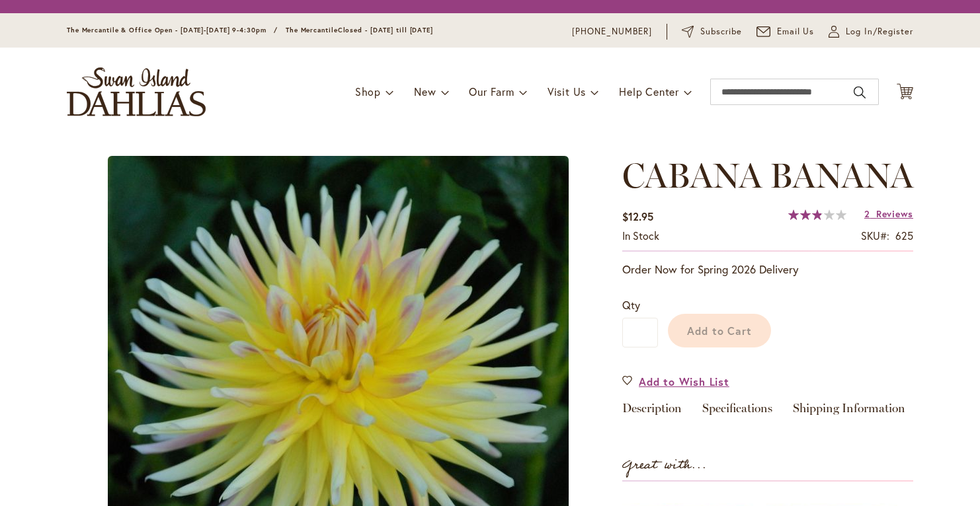 The image size is (980, 506). Describe the element at coordinates (676, 382) in the screenshot. I see `a: Add to Wish List` at that location.